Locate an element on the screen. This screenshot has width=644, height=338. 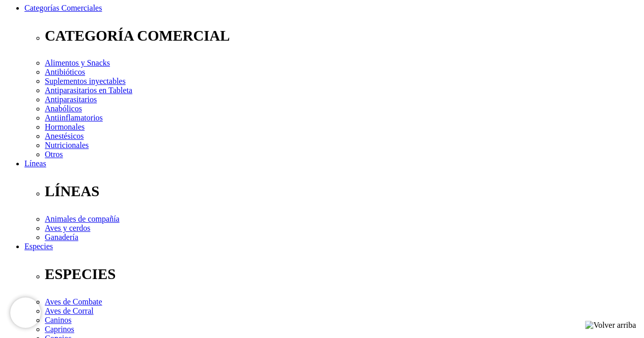
a: Categorías Comerciales is located at coordinates (63, 8).